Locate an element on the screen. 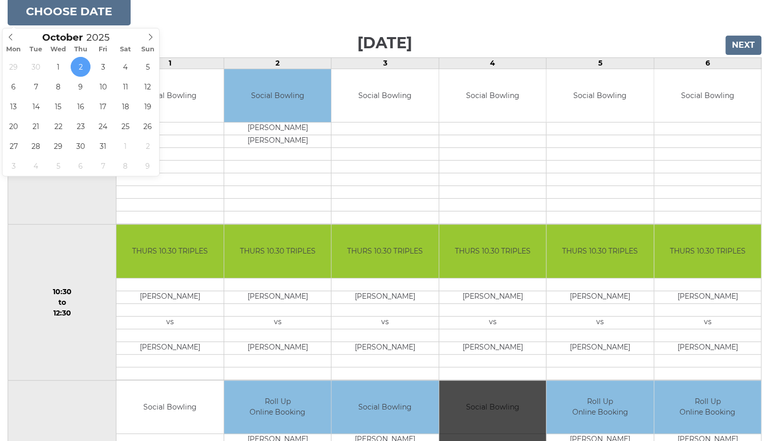  span: October 8, 2025 is located at coordinates (58, 86).